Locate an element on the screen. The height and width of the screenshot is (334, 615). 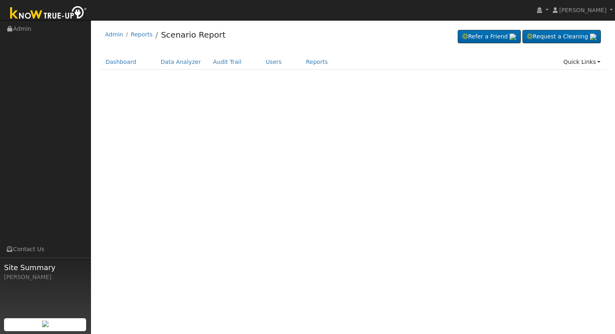
a: Request a Cleaning is located at coordinates (561, 37).